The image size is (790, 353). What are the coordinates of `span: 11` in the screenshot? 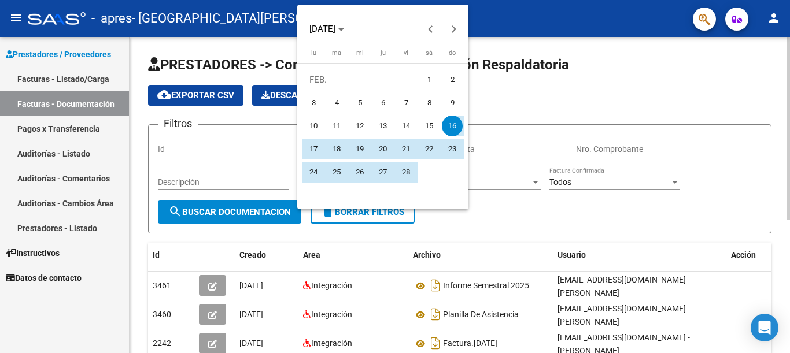 It's located at (336, 126).